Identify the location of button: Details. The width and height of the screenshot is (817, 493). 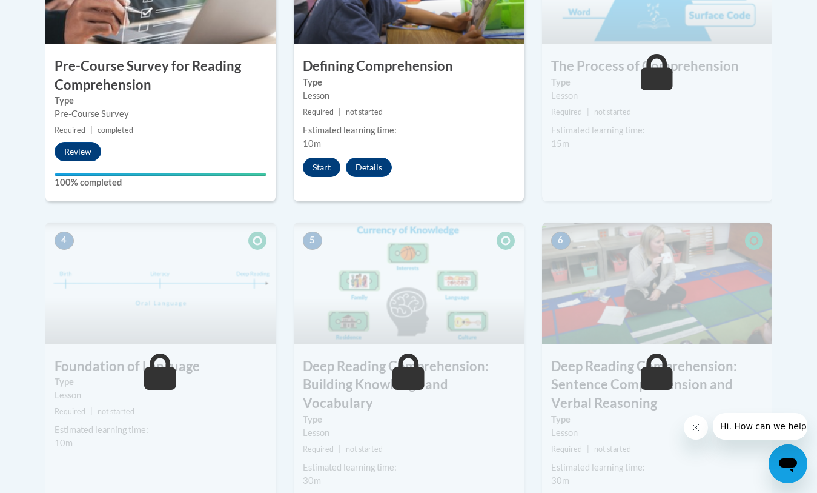
(369, 167).